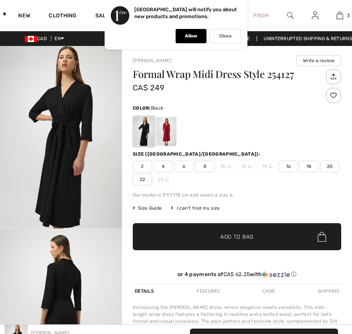  What do you see at coordinates (237, 274) in the screenshot?
I see `span: CA$ 62.25` at bounding box center [237, 274].